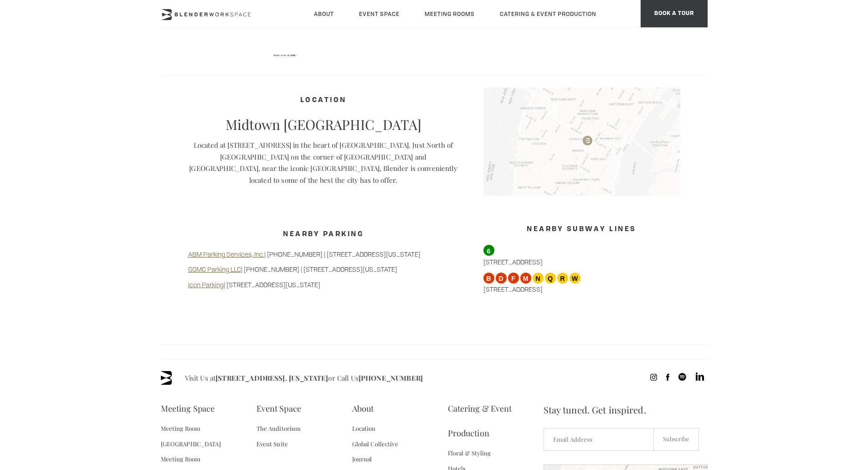 The height and width of the screenshot is (470, 868). What do you see at coordinates (187, 409) in the screenshot?
I see `a: Meeting Space` at bounding box center [187, 409].